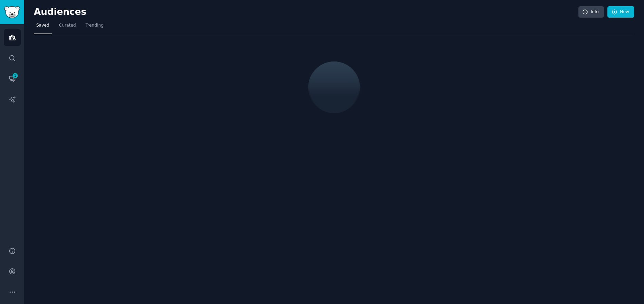  What do you see at coordinates (12, 12) in the screenshot?
I see `img: GummySearch logo` at bounding box center [12, 12].